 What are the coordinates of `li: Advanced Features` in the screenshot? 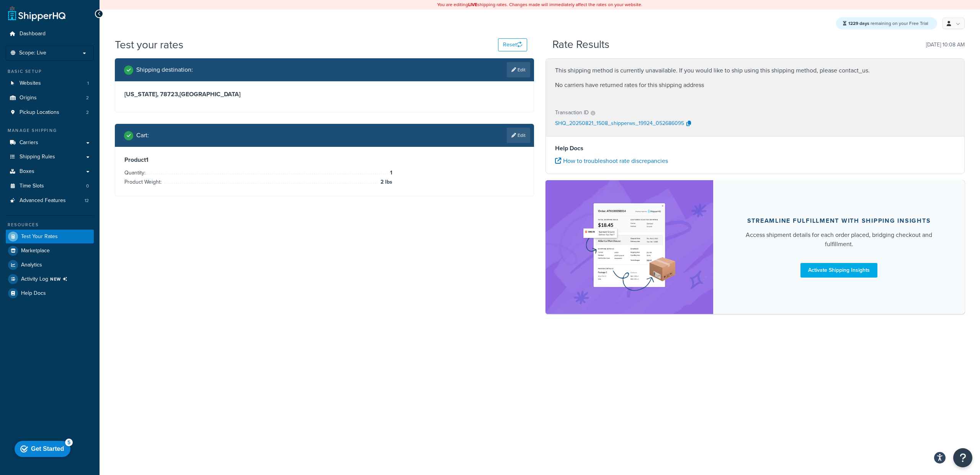 It's located at (49, 200).